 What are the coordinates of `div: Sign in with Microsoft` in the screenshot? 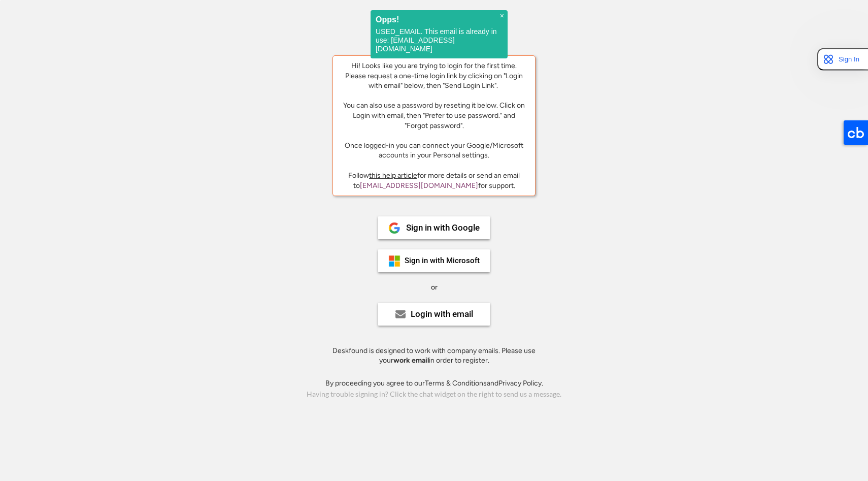 It's located at (443, 261).